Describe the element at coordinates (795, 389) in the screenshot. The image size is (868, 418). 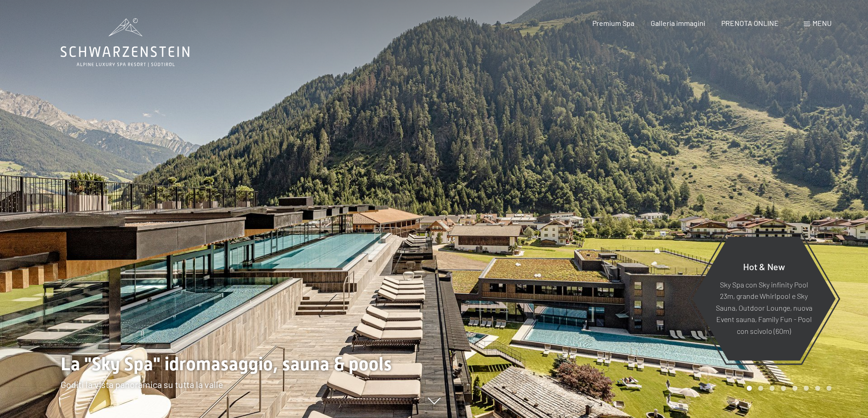
I see `div: Carousel Page 5` at that location.